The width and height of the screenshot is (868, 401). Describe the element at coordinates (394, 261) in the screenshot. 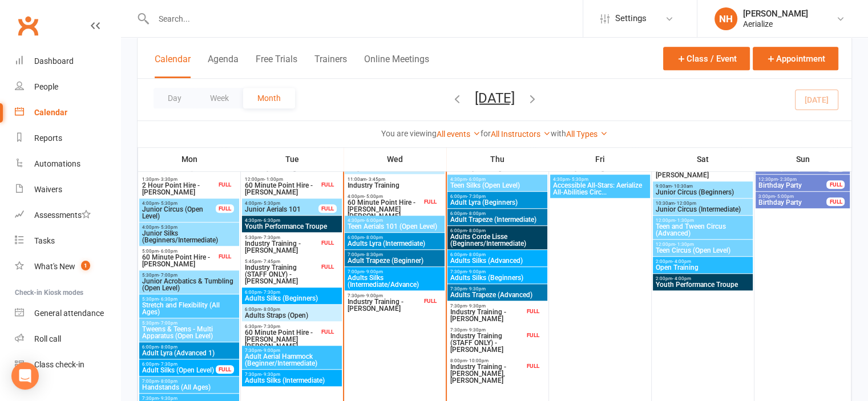

I see `span: Adult Trapeze (Beginner)` at that location.